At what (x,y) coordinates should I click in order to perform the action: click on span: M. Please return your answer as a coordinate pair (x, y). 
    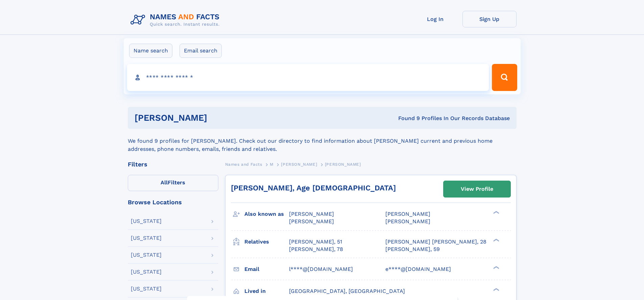
    Looking at the image, I should click on (271, 164).